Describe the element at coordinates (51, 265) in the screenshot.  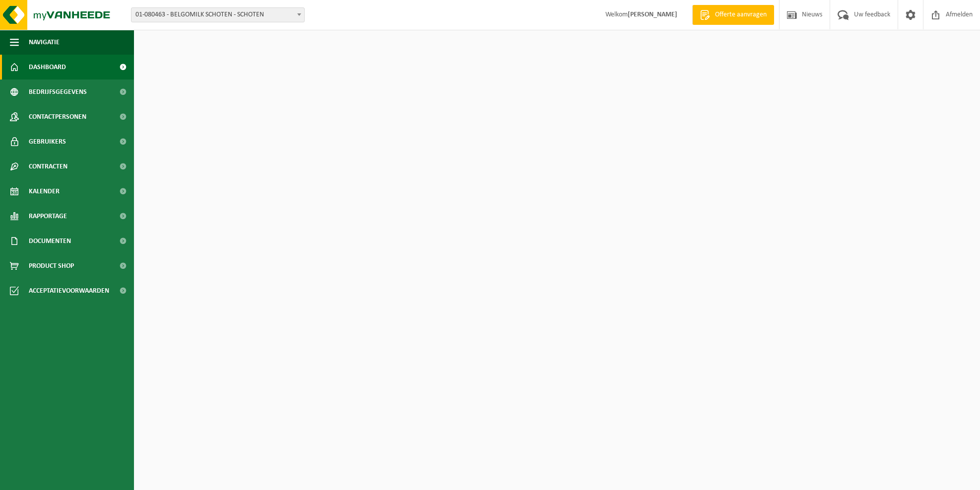
I see `span: Product Shop` at that location.